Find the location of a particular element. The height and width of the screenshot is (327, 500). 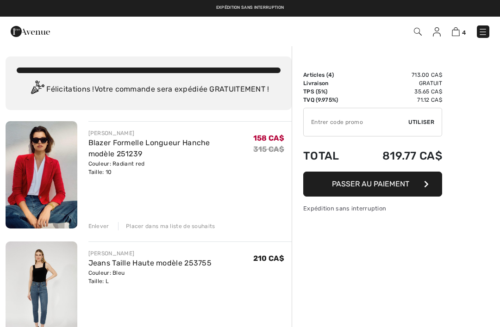

div: Couleur: Bleu Taille: L is located at coordinates (150, 277).